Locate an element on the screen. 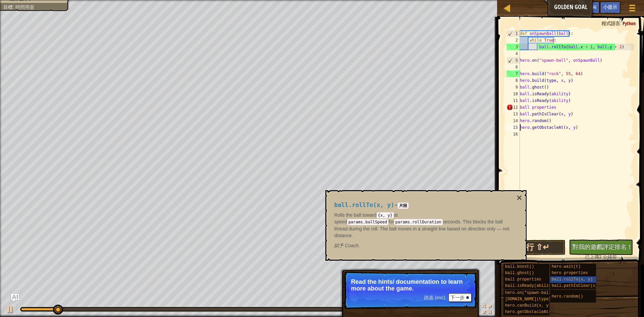 This screenshot has height=317, width=644. p: Read the hints/ documentation to learn more about the game. is located at coordinates (411, 285).